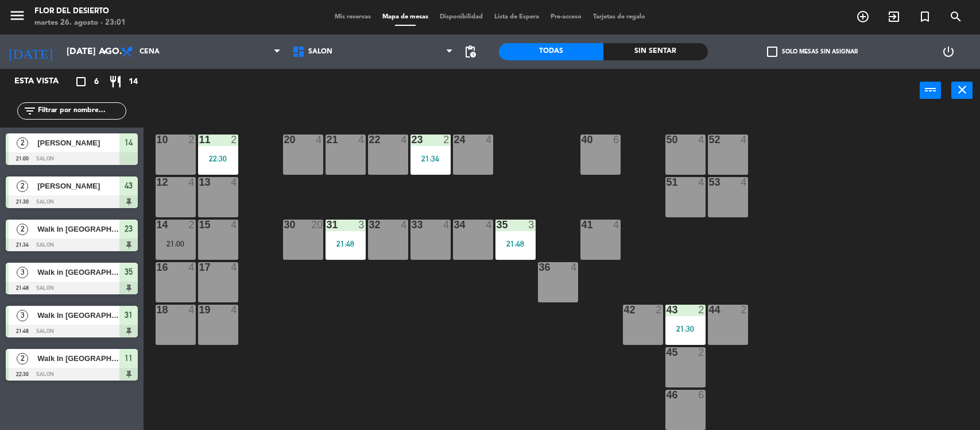 The height and width of the screenshot is (430, 980). I want to click on div: 45, so click(666, 352).